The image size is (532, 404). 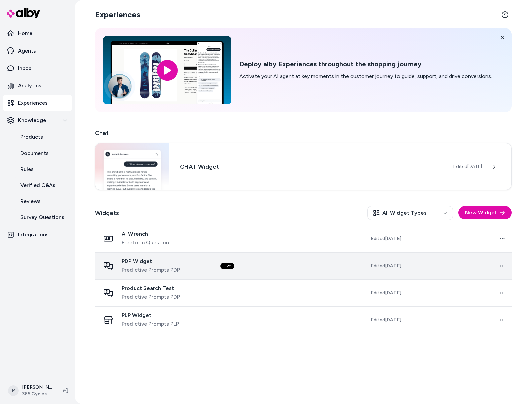 What do you see at coordinates (38, 51) in the screenshot?
I see `a: Agents` at bounding box center [38, 51].